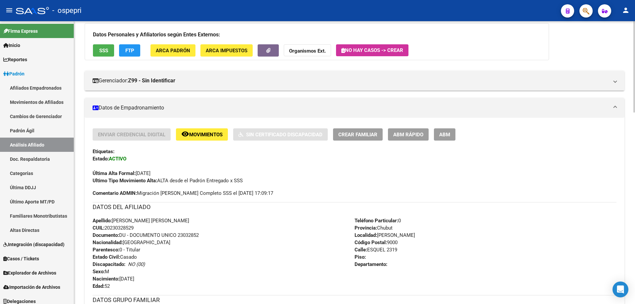  I want to click on strong: Código Postal:, so click(371, 243).